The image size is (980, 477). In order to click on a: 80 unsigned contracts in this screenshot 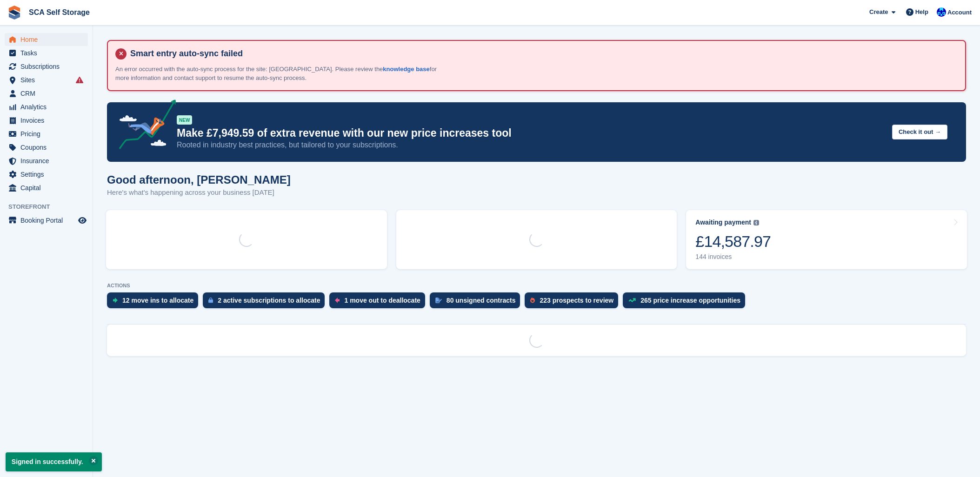, I will do `click(477, 302)`.